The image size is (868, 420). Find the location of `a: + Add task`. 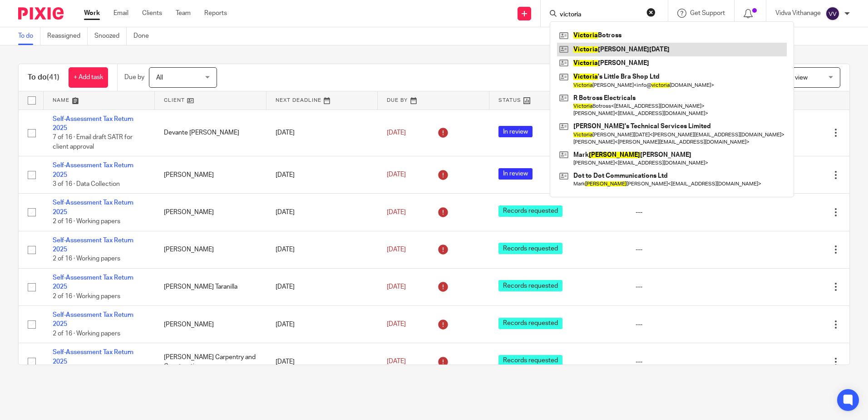

a: + Add task is located at coordinates (88, 77).